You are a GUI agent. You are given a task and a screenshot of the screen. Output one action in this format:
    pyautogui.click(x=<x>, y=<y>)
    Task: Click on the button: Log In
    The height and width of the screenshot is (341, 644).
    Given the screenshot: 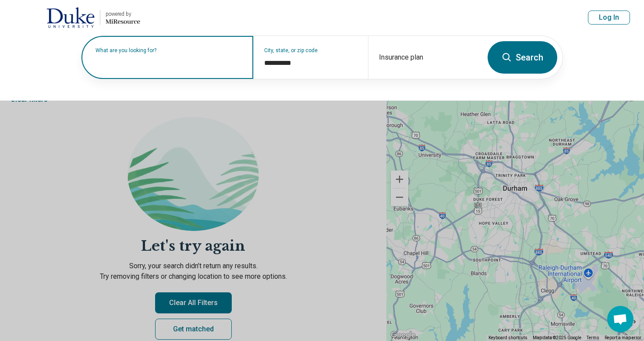 What is the action you would take?
    pyautogui.click(x=609, y=17)
    